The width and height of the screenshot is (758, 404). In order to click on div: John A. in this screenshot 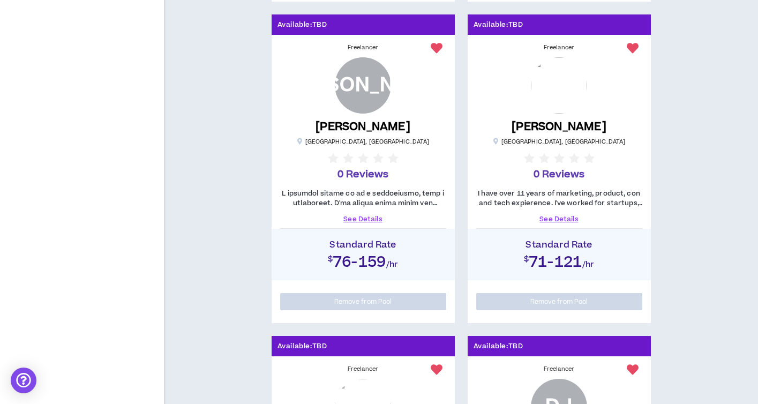, I will do `click(363, 85)`.